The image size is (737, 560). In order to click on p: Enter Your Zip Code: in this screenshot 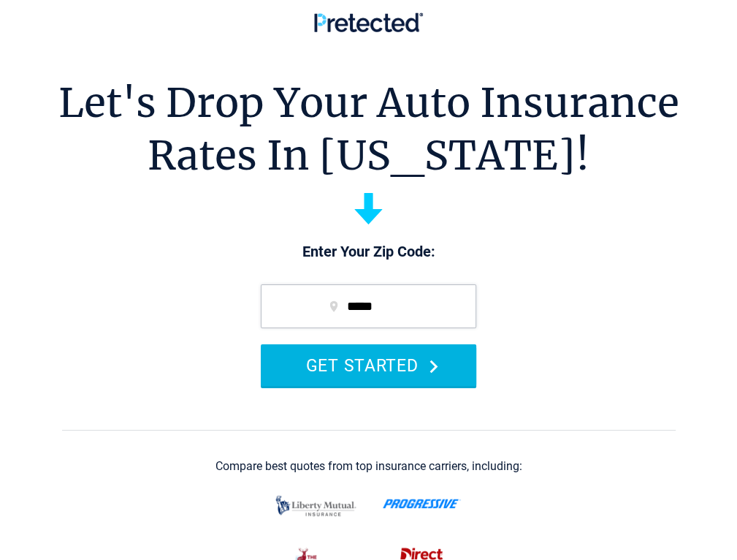, I will do `click(368, 252)`.